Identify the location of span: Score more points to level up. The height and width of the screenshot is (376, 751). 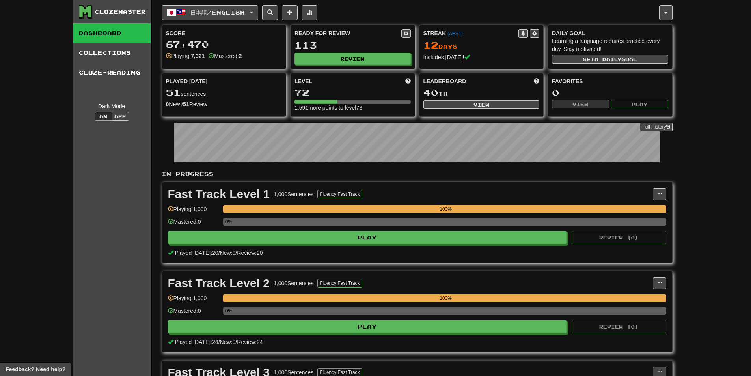
(408, 81).